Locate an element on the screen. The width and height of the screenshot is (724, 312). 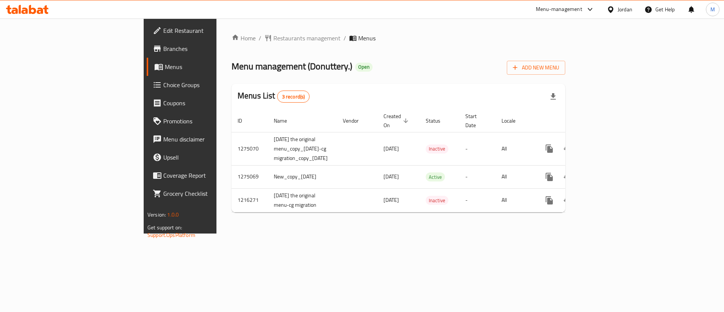
span: Menu disclaimer is located at coordinates (211, 139).